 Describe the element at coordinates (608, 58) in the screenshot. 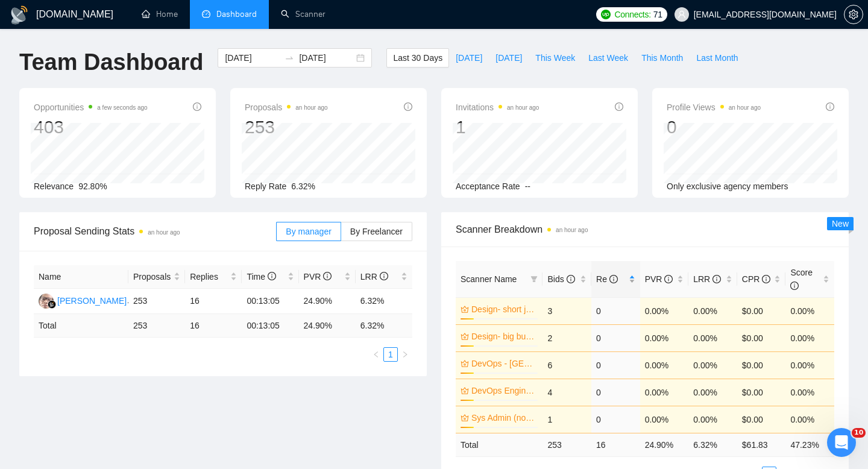

I see `button: Last Week` at that location.